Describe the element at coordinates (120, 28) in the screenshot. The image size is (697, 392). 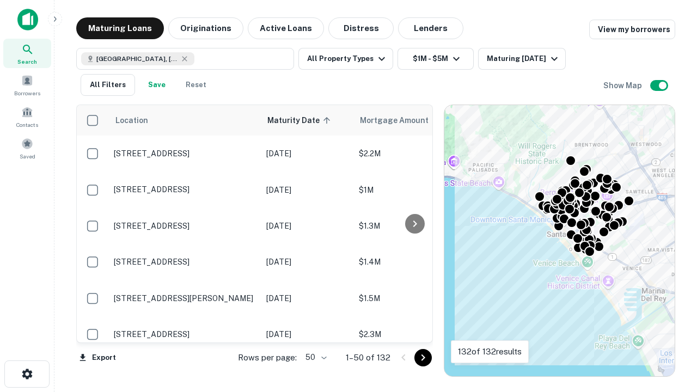
I see `button: Maturing Loans` at that location.